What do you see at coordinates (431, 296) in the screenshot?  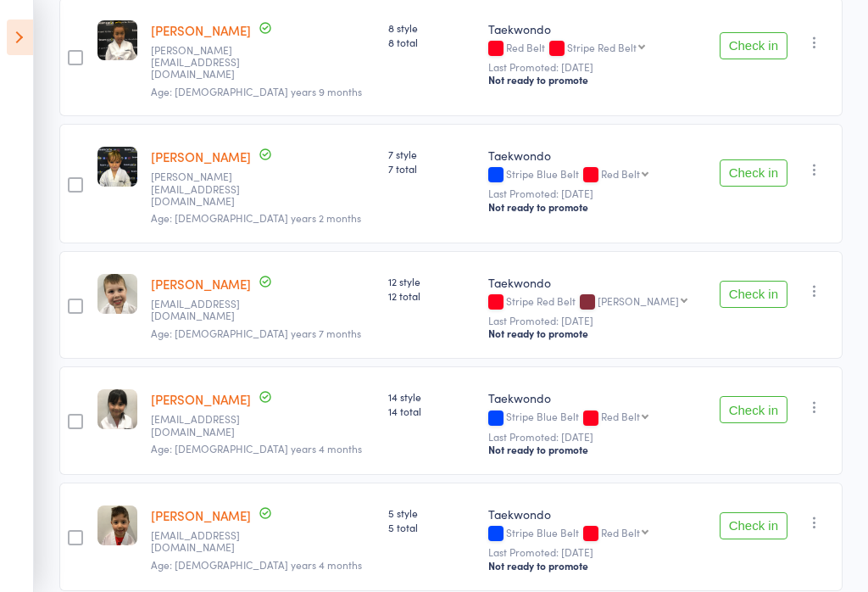 I see `span: 12 total` at bounding box center [431, 296].